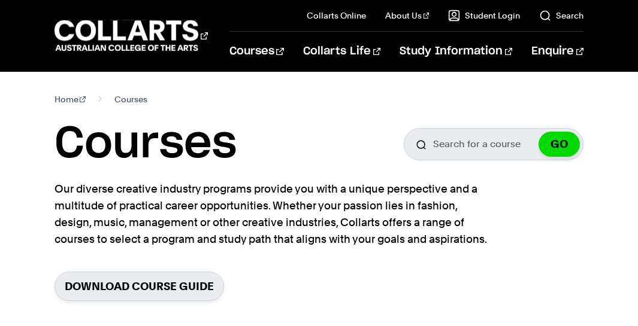  What do you see at coordinates (341, 52) in the screenshot?
I see `a: Collarts Life` at bounding box center [341, 52].